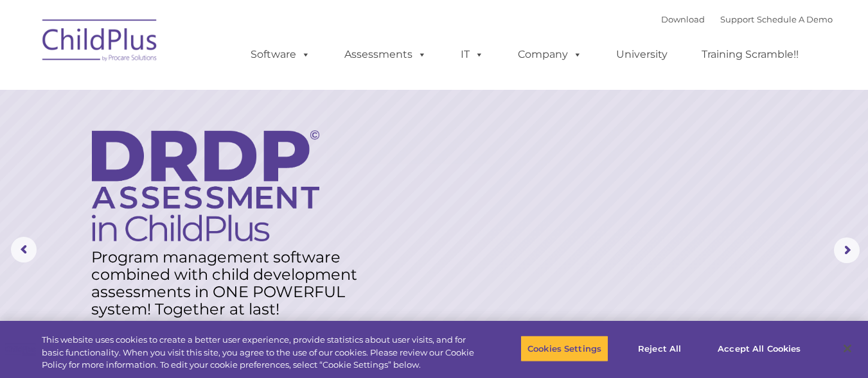 The image size is (868, 378). I want to click on span: Last name, so click(198, 89).